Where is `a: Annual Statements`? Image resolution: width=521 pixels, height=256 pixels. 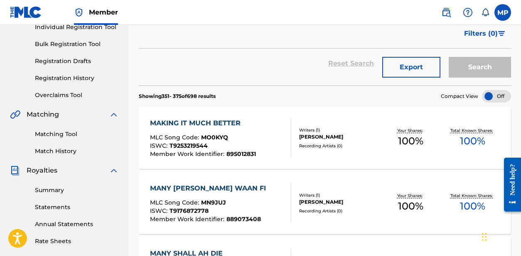 a: Annual Statements is located at coordinates (77, 224).